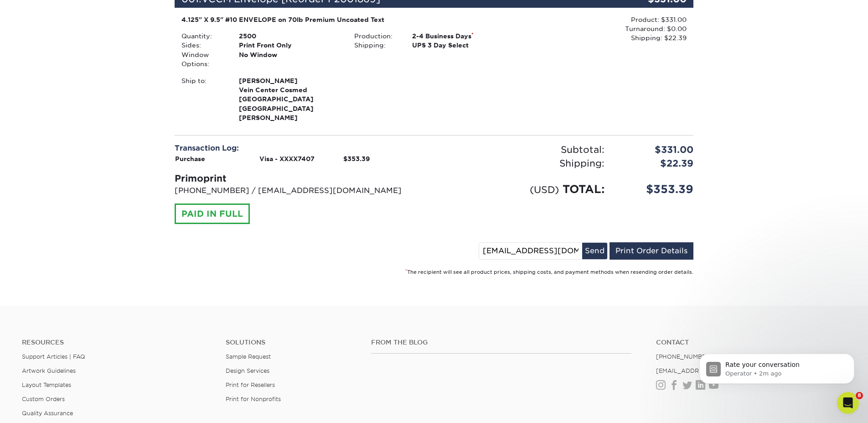  Describe the element at coordinates (289, 36) in the screenshot. I see `div: 2500` at that location.